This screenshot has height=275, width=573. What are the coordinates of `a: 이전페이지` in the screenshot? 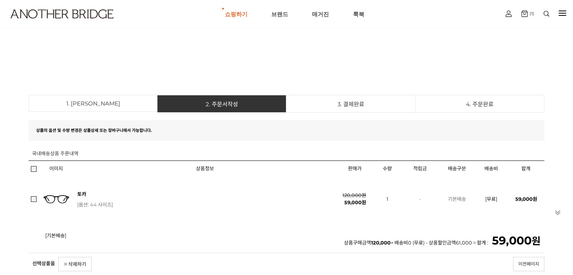 It's located at (529, 264).